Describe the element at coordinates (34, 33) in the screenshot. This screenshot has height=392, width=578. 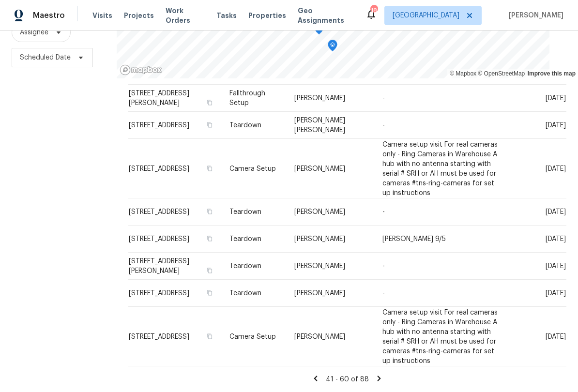
I see `span: Assignee` at that location.